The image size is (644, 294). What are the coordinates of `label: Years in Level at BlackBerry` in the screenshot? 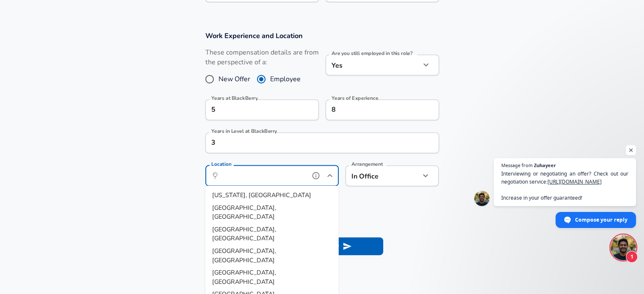 It's located at (244, 131).